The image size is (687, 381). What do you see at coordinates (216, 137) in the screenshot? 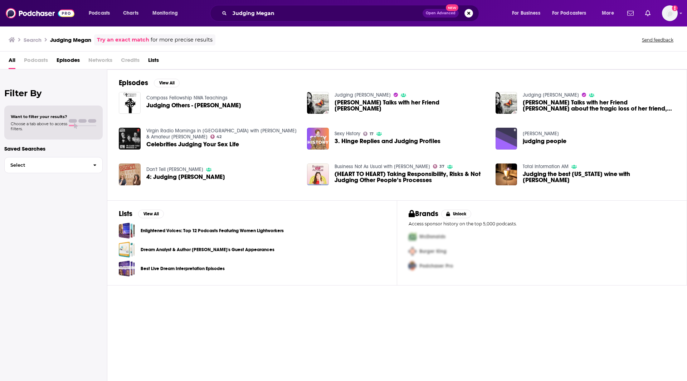
I see `a: 42` at bounding box center [216, 137].